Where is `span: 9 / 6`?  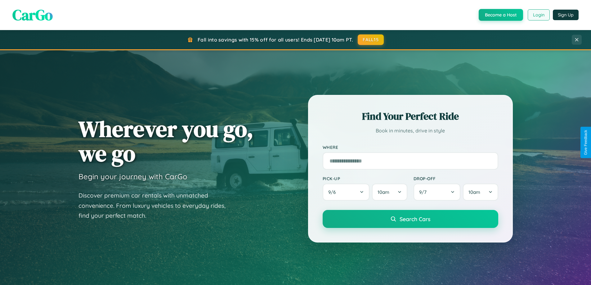 span: 9 / 6 is located at coordinates (334, 192).